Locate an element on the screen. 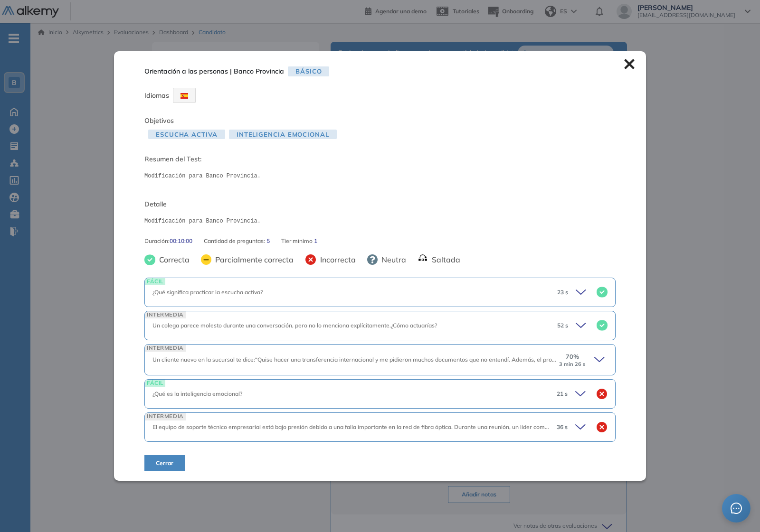 This screenshot has height=532, width=760. span: Saltada is located at coordinates (444, 260).